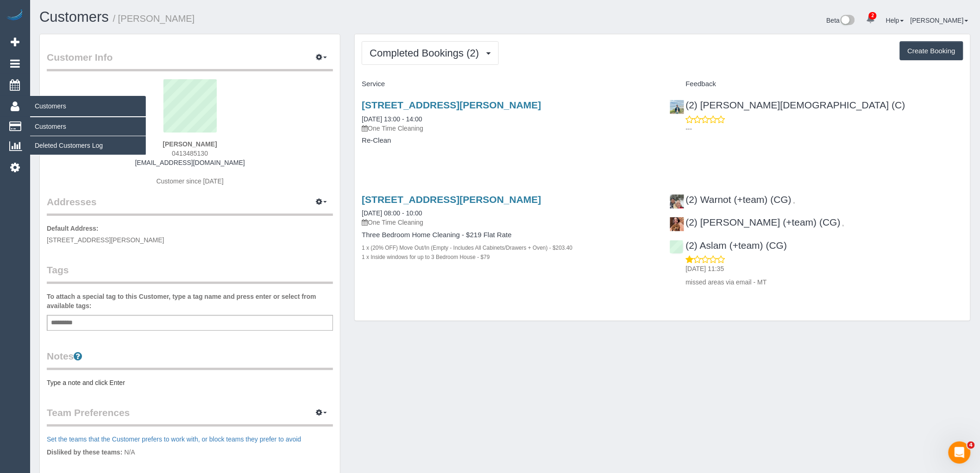 This screenshot has width=980, height=473. I want to click on h4: Re-Clean, so click(509, 140).